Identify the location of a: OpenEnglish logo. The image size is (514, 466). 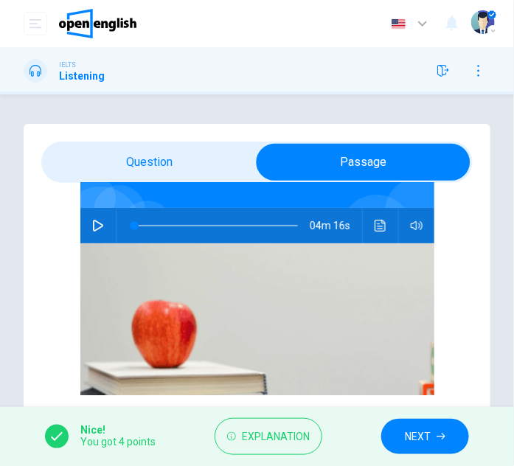
(97, 24).